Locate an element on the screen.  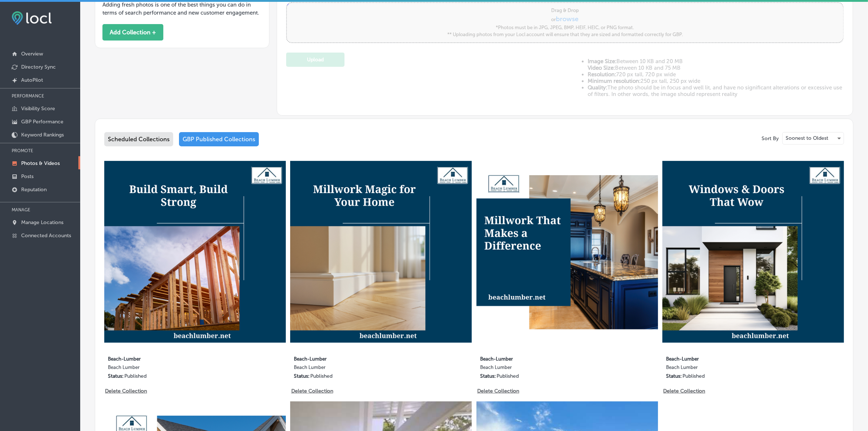
p: Adding fresh photos is one of the best things you can do in terms of search performance and new c... is located at coordinates (182, 9).